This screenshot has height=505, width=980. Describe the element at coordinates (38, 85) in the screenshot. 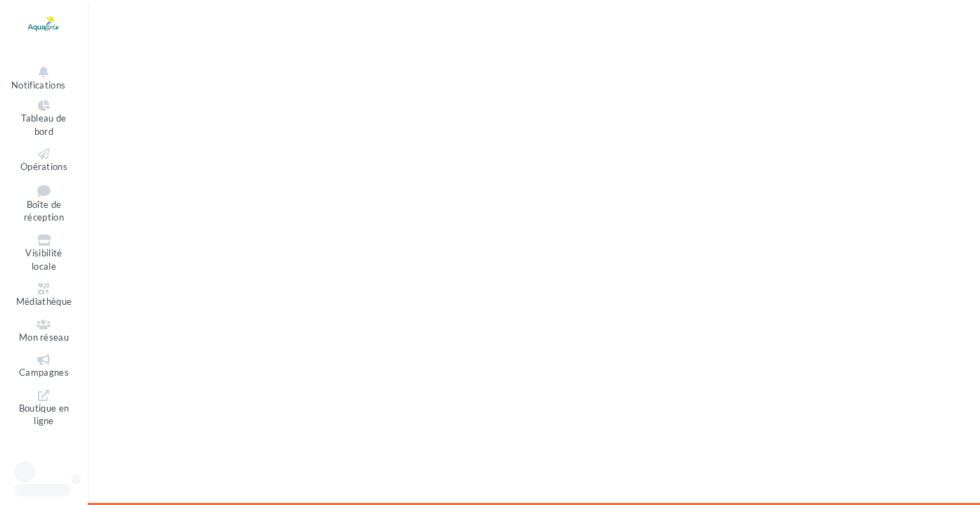

I see `span: Notifications` at that location.